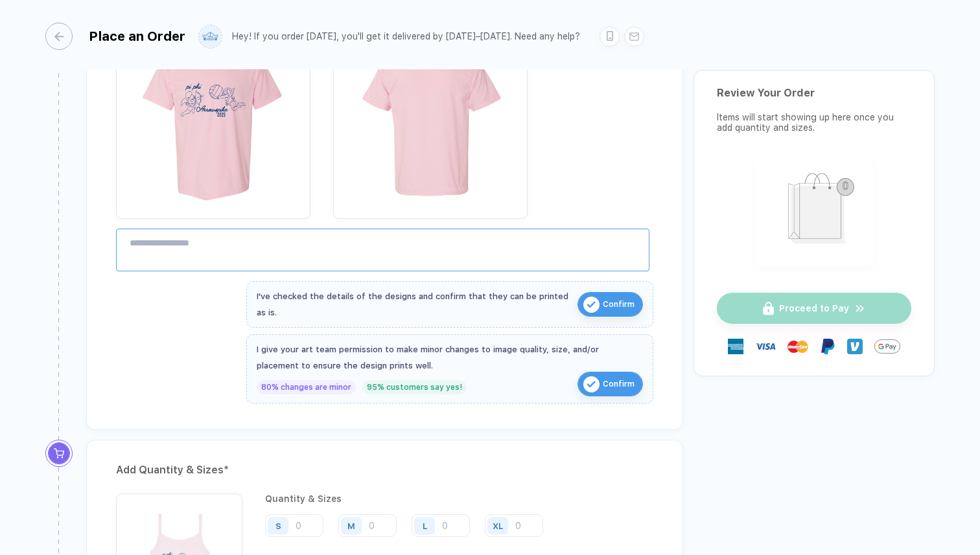  I want to click on div: Items will start showing up here once you add quantity and sizes., so click(814, 122).